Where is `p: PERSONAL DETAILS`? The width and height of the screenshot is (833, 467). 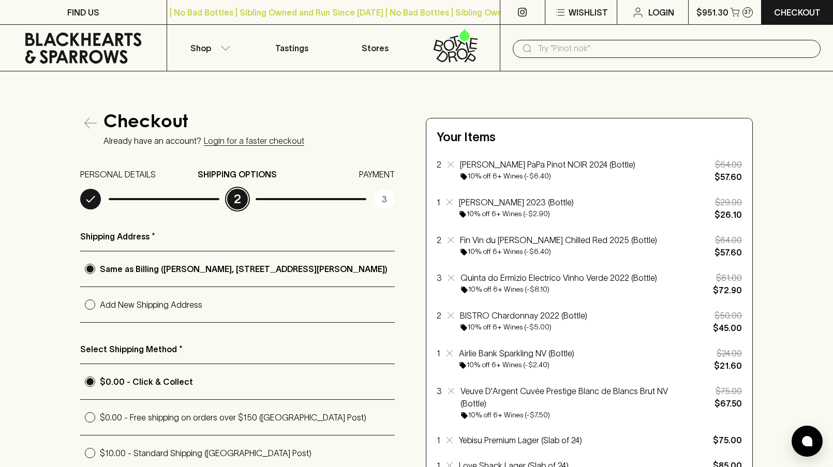 p: PERSONAL DETAILS is located at coordinates (118, 174).